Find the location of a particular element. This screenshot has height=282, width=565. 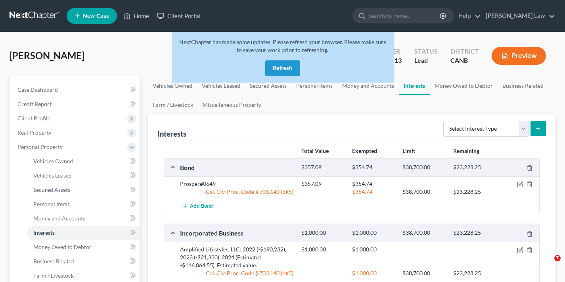

div: CANB is located at coordinates (465, 60).